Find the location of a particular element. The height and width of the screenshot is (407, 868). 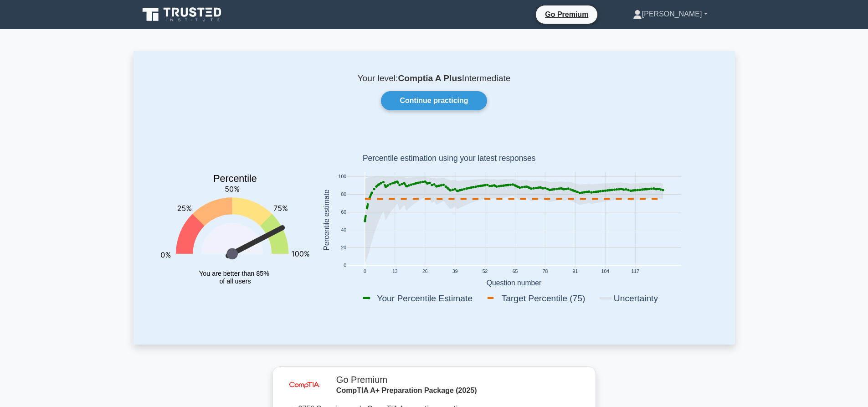

text: 91 is located at coordinates (575, 271).